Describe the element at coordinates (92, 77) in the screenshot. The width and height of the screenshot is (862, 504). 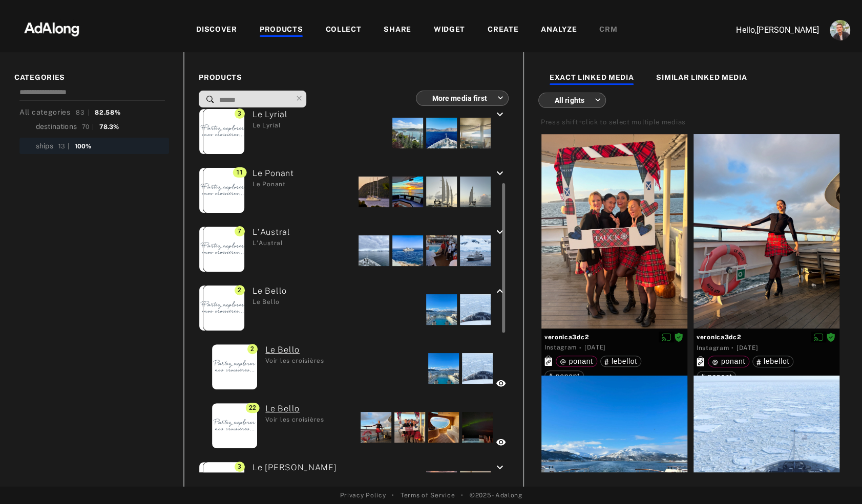
I see `span: CATEGORIES` at that location.